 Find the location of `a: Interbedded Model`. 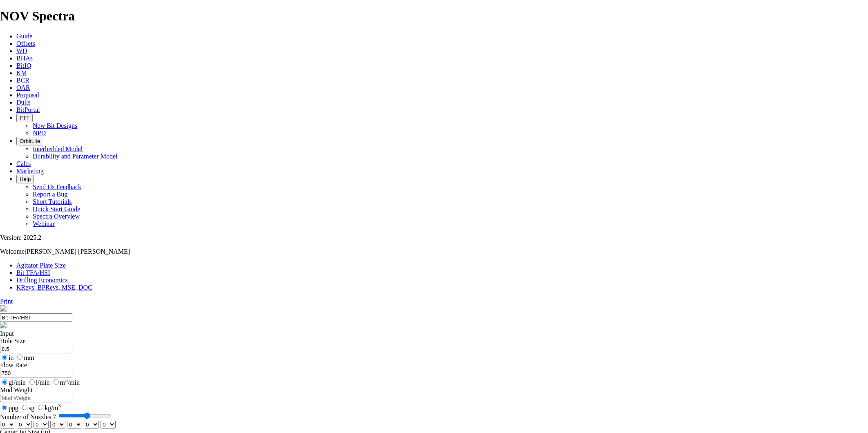

a: Interbedded Model is located at coordinates (57, 149).